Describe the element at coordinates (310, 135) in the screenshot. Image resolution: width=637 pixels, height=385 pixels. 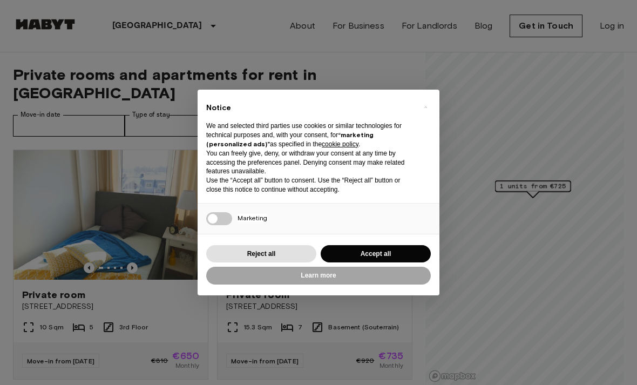
I see `p: We and selected third parties use cookies or similar technologies for technical purposes and, wit...` at that location.